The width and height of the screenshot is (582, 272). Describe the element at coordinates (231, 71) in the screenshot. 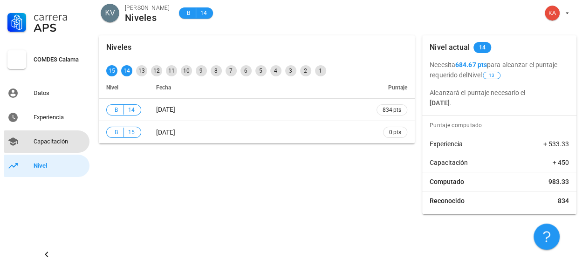

I see `div: 7` at that location.